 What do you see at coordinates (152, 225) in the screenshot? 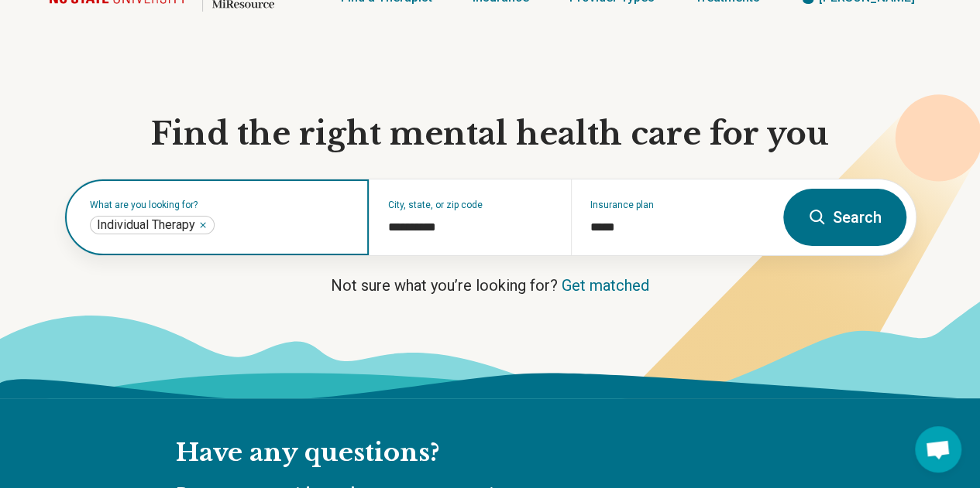
I see `div: Individual Therapy` at bounding box center [152, 225].